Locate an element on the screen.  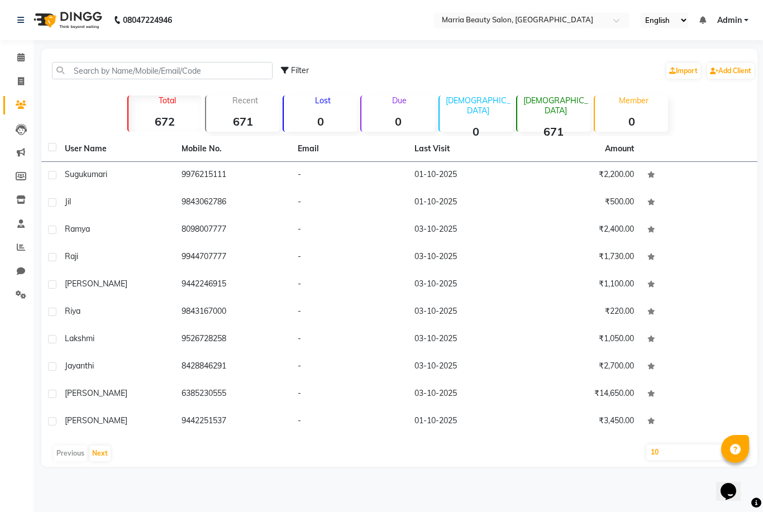
td: ₹1,730.00 is located at coordinates (583, 257).